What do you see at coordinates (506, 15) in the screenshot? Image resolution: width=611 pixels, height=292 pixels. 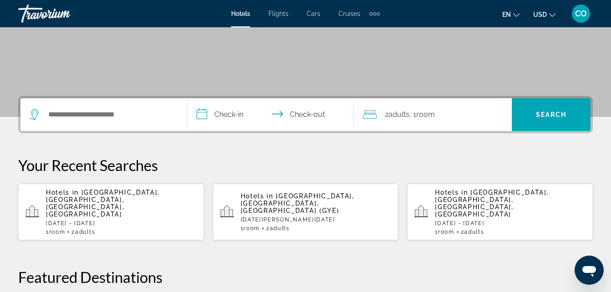 I see `span: en` at bounding box center [506, 15].